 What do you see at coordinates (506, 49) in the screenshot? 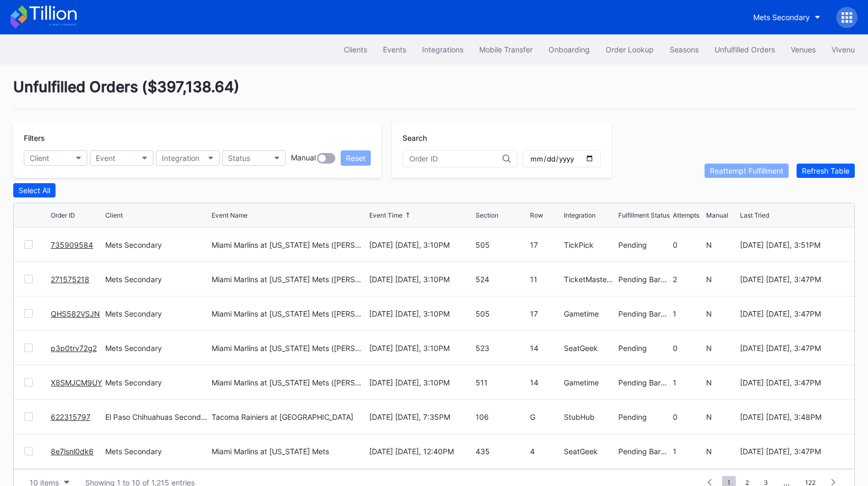
I see `button: Mobile Transfer` at bounding box center [506, 49].